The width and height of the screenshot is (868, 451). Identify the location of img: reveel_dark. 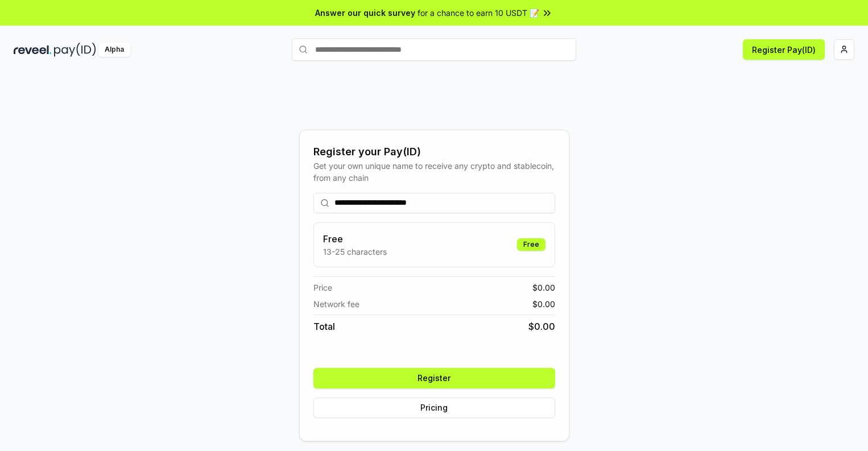
(33, 49).